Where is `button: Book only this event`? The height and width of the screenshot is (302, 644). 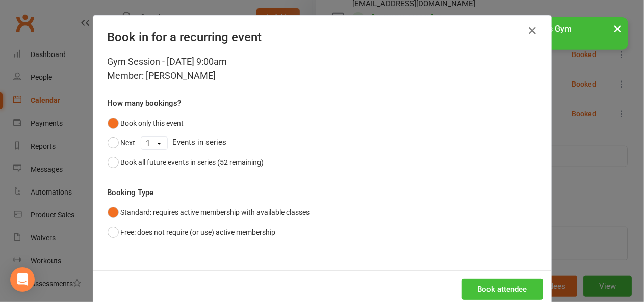
button: Book only this event is located at coordinates (146, 123).